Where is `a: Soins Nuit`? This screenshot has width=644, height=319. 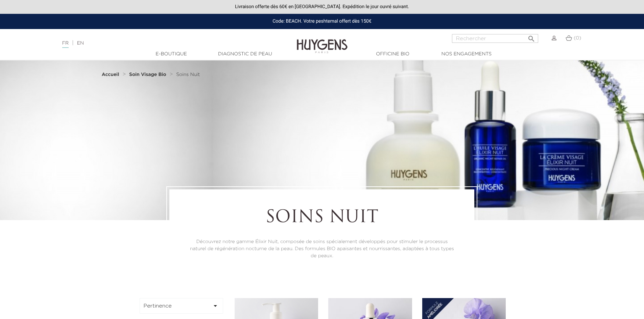 a: Soins Nuit is located at coordinates (188, 75).